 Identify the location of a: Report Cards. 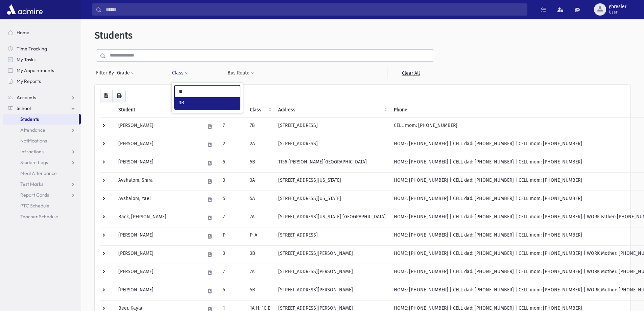
(41, 195).